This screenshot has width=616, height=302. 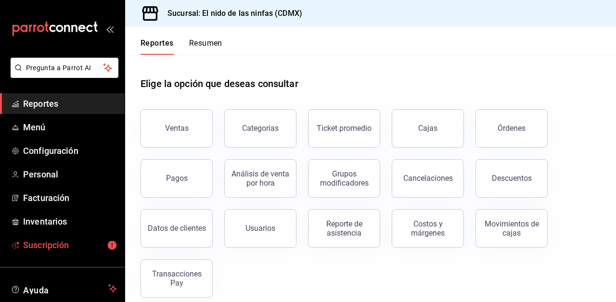 What do you see at coordinates (344, 179) in the screenshot?
I see `div: Grupos modificadores` at bounding box center [344, 179].